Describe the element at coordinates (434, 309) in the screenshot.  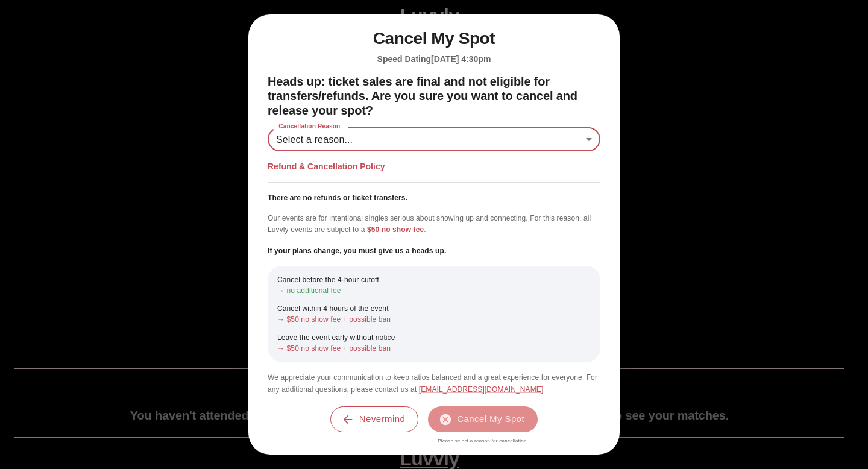
I see `p: Cancel within 4 hours of the event` at that location.